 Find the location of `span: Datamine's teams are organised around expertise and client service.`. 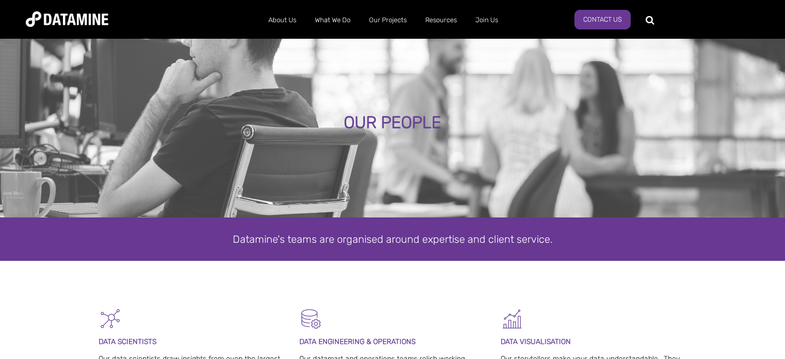

span: Datamine's teams are organised around expertise and client service. is located at coordinates (393, 239).